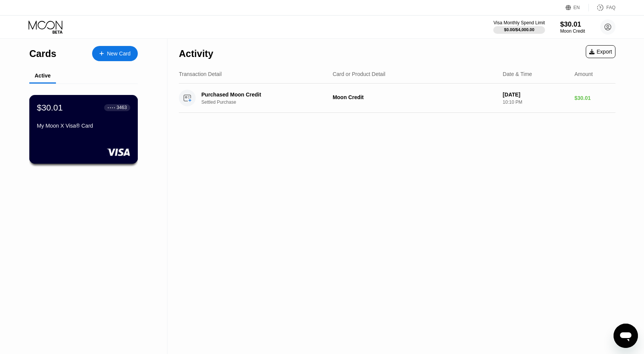 This screenshot has width=644, height=354. I want to click on div: Settled Purchase, so click(267, 103).